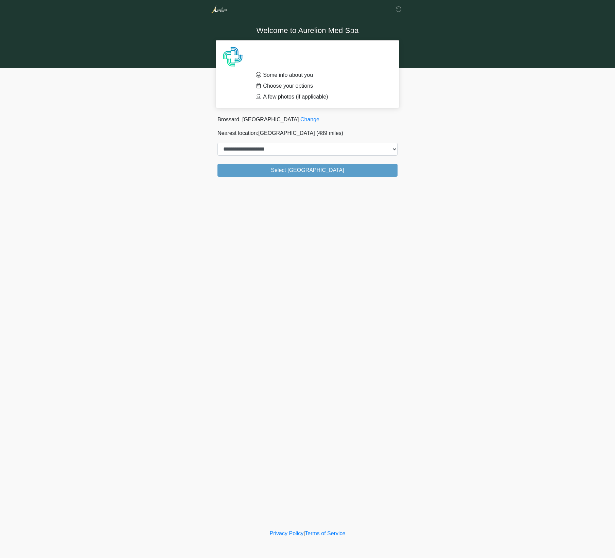 This screenshot has height=558, width=615. What do you see at coordinates (310, 119) in the screenshot?
I see `a: Change` at bounding box center [310, 119].